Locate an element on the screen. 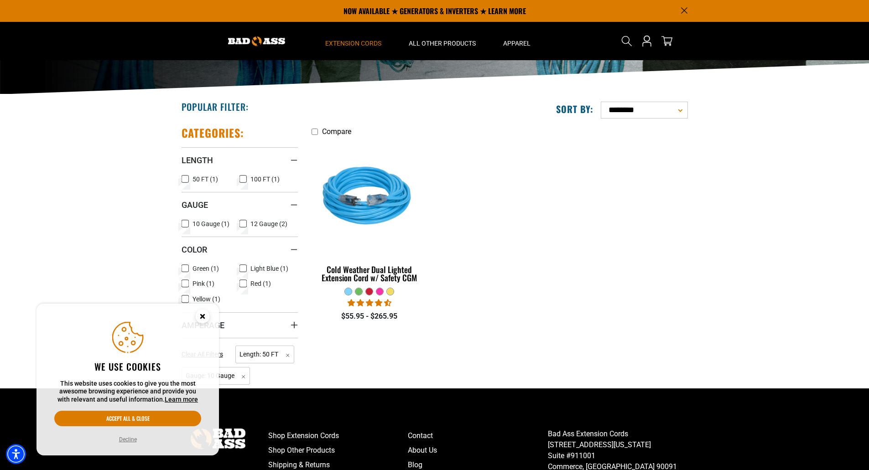 This screenshot has width=869, height=470. h2: Popular Filter: is located at coordinates (215, 107).